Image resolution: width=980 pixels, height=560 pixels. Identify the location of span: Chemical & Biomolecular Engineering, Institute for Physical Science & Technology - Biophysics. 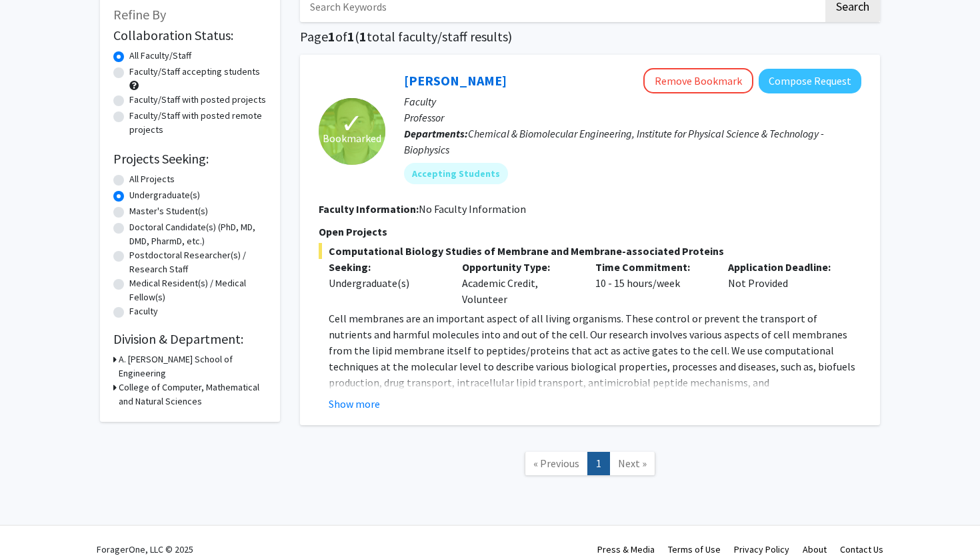
(614, 141).